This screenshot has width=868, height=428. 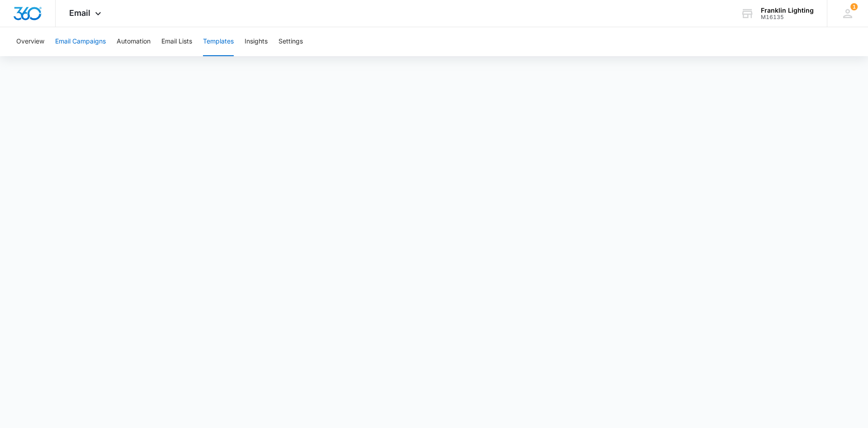 What do you see at coordinates (787, 17) in the screenshot?
I see `div: account id` at bounding box center [787, 17].